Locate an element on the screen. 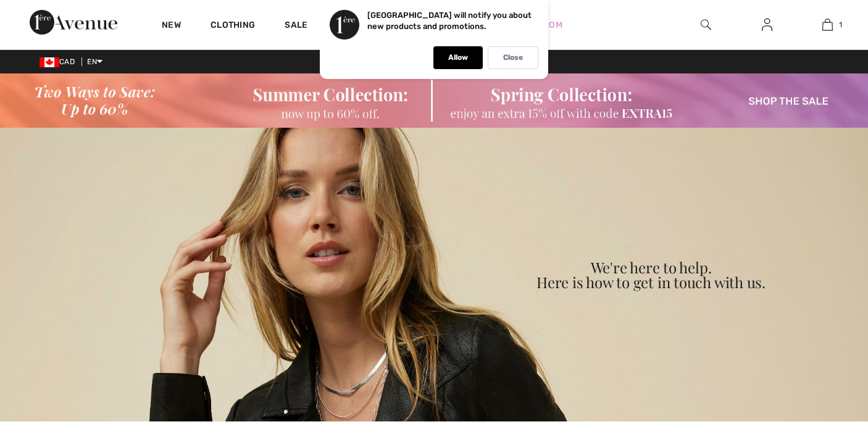  a: Sale is located at coordinates (296, 26).